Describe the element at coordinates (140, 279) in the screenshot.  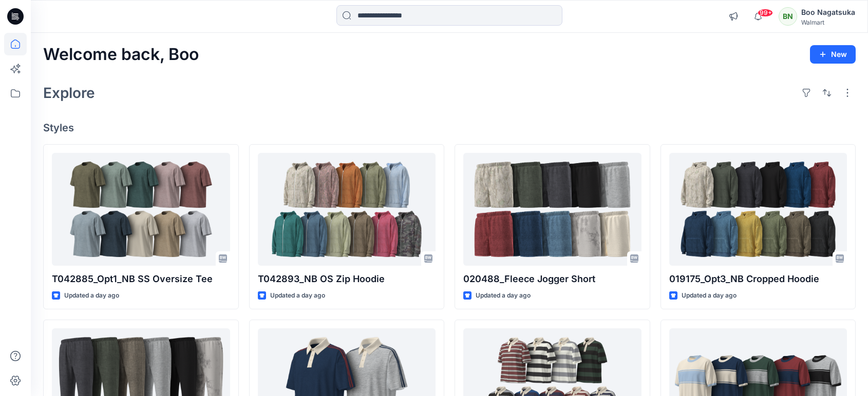
I see `p: T042885_Opt1_NB SS Oversize Tee` at that location.